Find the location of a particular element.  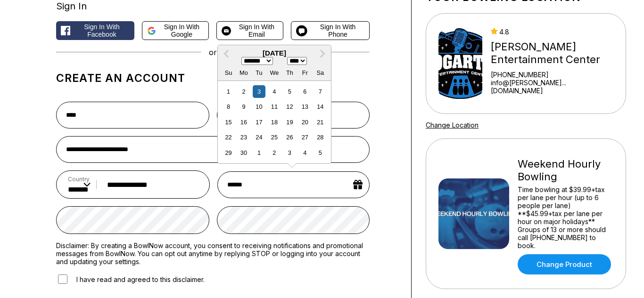

h1: Create an account is located at coordinates (213, 78).